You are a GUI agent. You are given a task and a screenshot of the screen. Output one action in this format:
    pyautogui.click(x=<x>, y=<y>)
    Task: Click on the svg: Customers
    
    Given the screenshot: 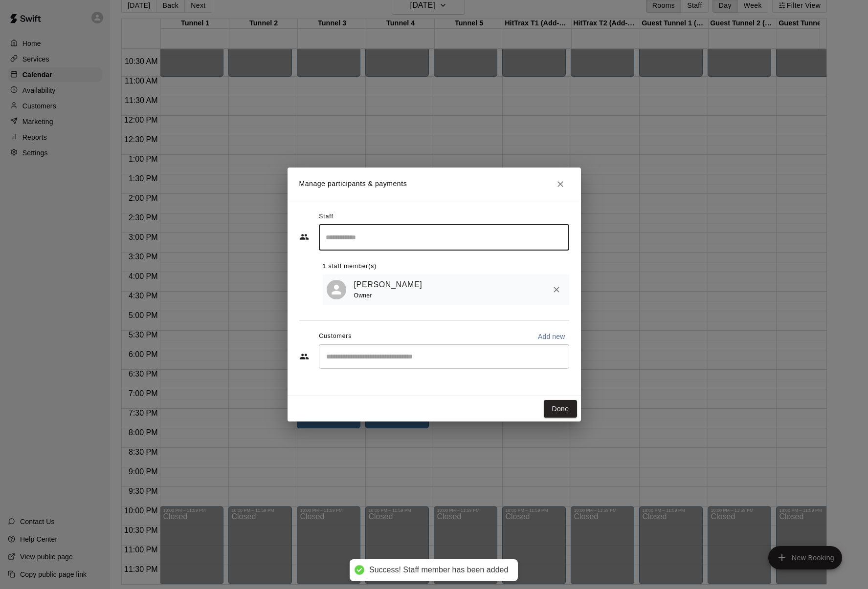 What is the action you would take?
    pyautogui.click(x=304, y=356)
    